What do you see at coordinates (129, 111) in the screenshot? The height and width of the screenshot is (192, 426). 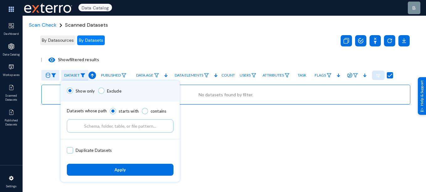 I see `span: starts with` at bounding box center [129, 111].